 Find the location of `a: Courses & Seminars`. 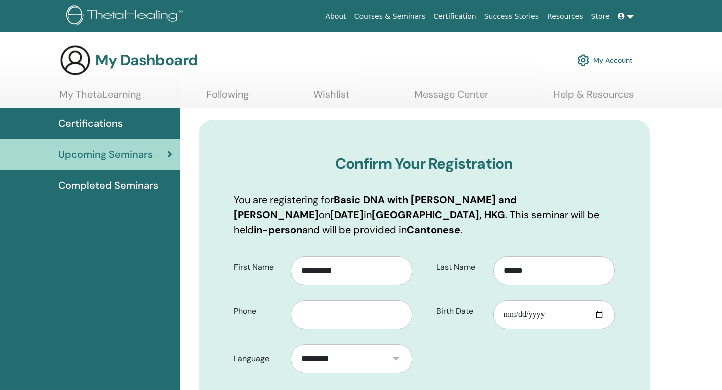

a: Courses & Seminars is located at coordinates (390, 16).